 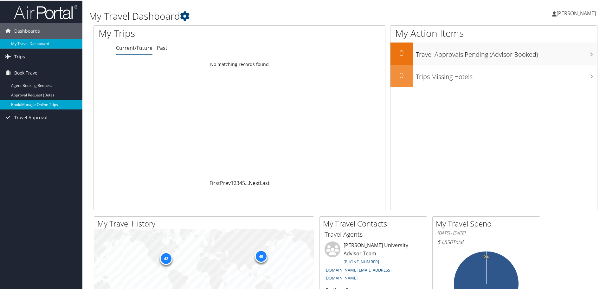 What do you see at coordinates (243, 182) in the screenshot?
I see `a: 5` at bounding box center [243, 182].